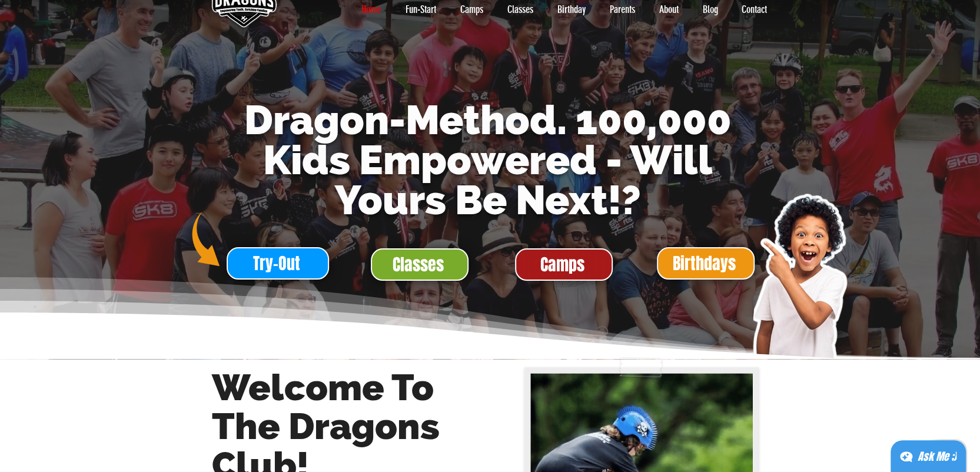 This screenshot has width=980, height=472. I want to click on span: Classes, so click(418, 264).